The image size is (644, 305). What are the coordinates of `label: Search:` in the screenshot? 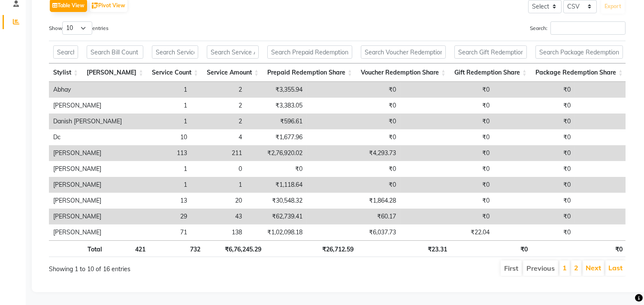 It's located at (577, 28).